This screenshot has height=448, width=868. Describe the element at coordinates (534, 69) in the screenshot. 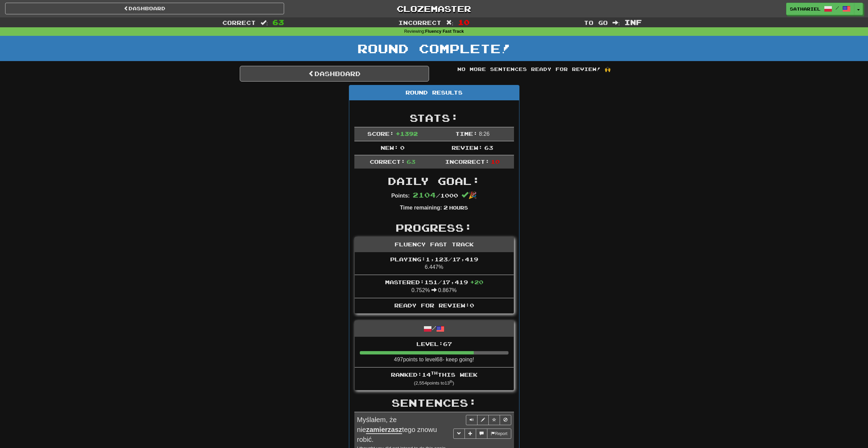

I see `div: No more sentences ready for review! 🙌` at that location.